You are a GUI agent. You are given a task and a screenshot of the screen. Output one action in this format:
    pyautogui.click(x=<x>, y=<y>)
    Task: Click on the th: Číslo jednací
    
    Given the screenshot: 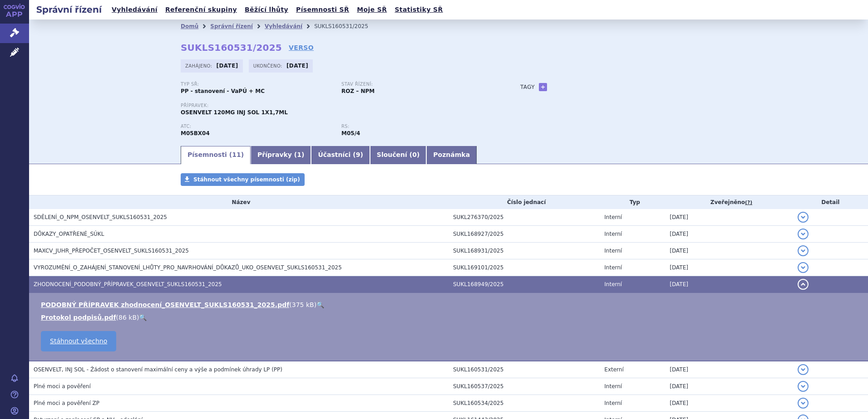 What is the action you would take?
    pyautogui.click(x=524, y=202)
    